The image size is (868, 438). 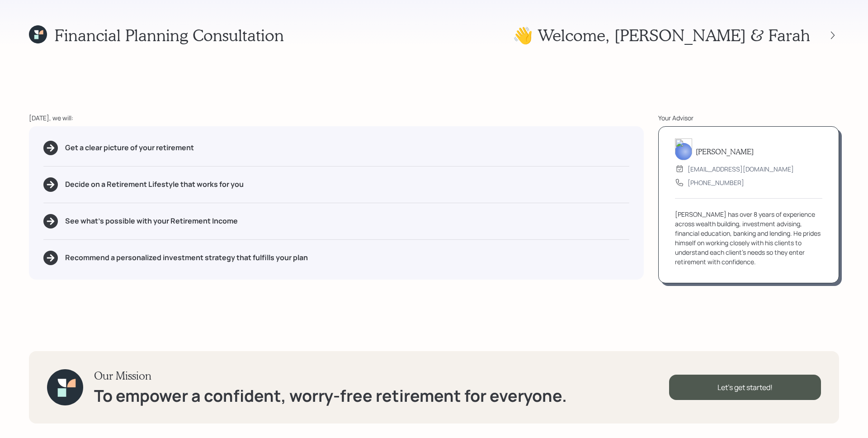 I want to click on h1: Financial Planning Consultation, so click(x=169, y=35).